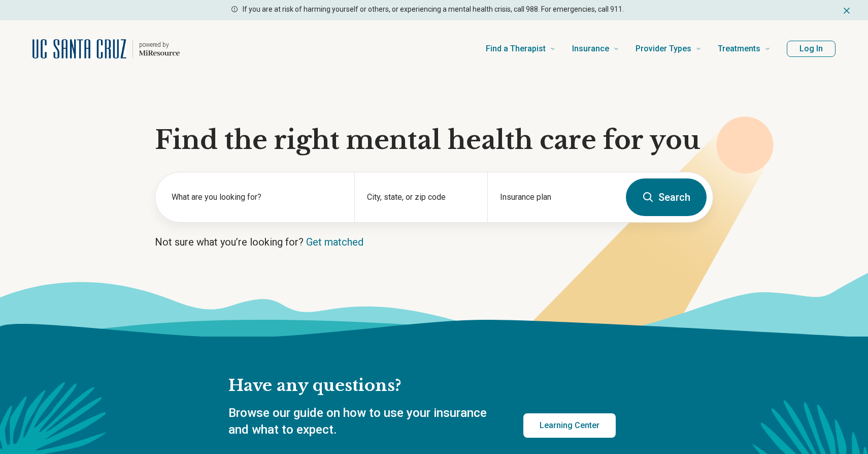 The image size is (868, 454). What do you see at coordinates (433, 9) in the screenshot?
I see `p: If you are at risk of harming yourself or others, or experiencing a mental health crisis, call 98...` at bounding box center [433, 9].